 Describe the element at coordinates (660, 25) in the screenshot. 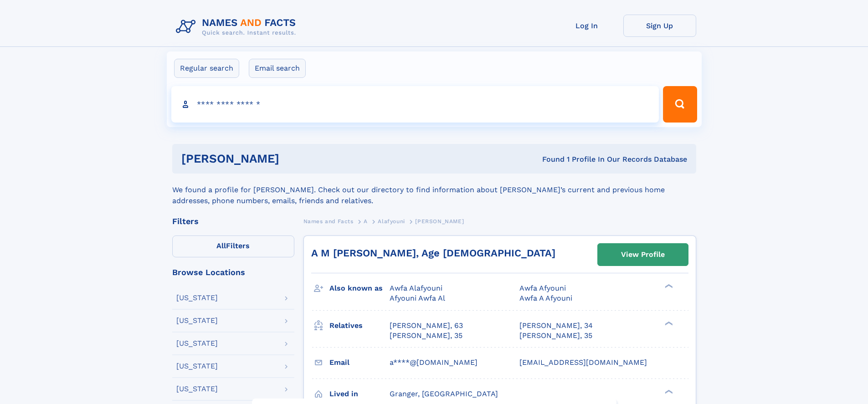

I see `a: Sign Up` at that location.